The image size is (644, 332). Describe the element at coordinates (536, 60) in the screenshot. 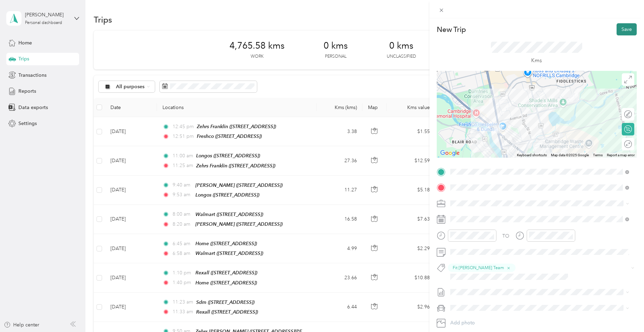

I see `p: Kms` at that location.